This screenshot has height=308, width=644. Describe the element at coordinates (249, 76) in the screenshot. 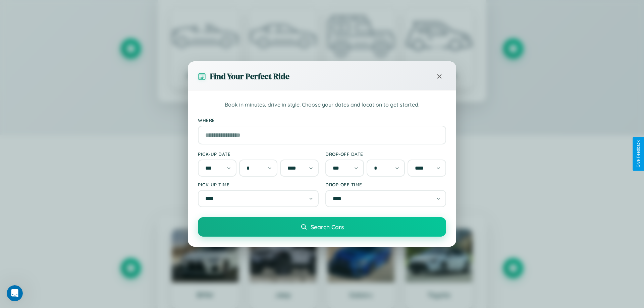

I see `h3: Find Your Perfect Ride` at that location.